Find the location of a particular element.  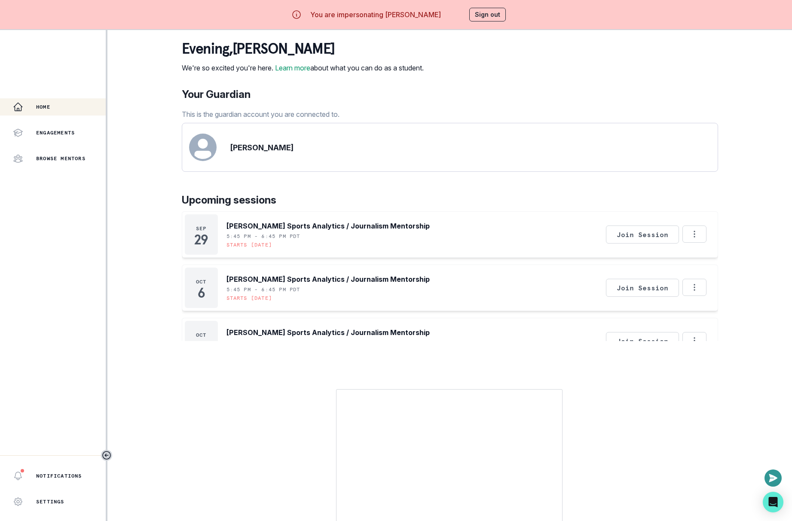

p: Home is located at coordinates (43, 107).